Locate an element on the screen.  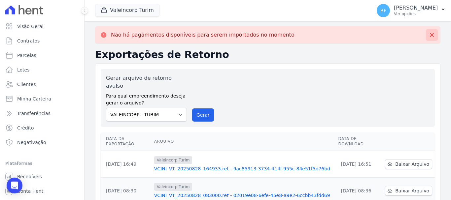
a: Crédito is located at coordinates (42, 128).